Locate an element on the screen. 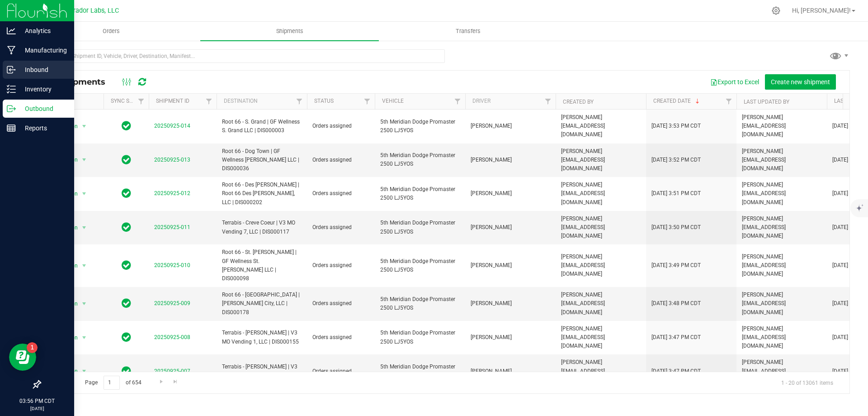 The width and height of the screenshot is (868, 416). inline-svg: Analytics is located at coordinates (12, 31).